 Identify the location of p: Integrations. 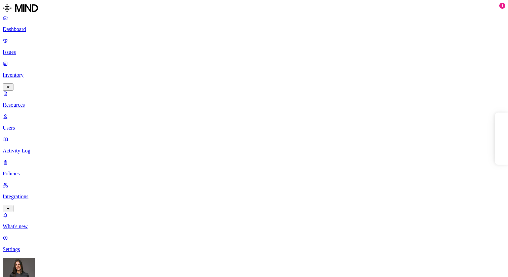
(254, 196).